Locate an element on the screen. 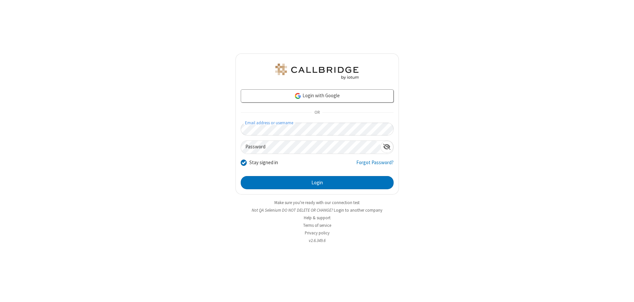 The width and height of the screenshot is (634, 302). input: Password is located at coordinates (311, 147).